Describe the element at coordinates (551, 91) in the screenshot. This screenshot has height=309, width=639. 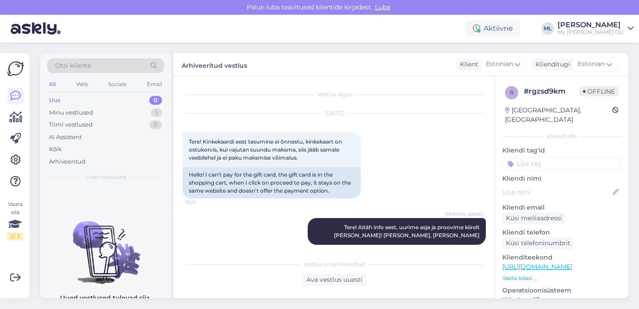
I see `div: # rgzsd9km` at that location.